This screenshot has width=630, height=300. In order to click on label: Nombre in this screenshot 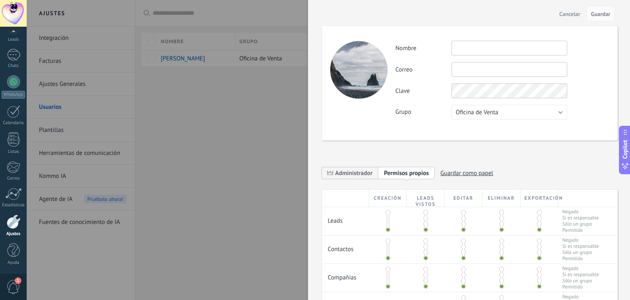, I will do `click(423, 48)`.